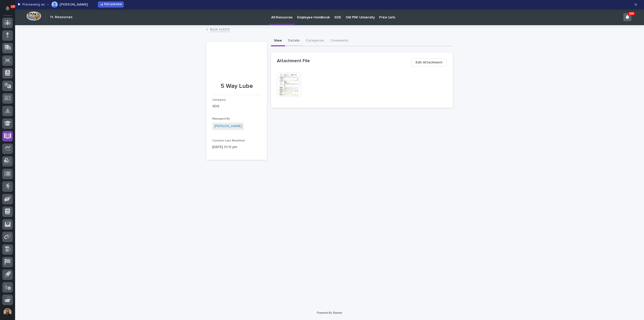  What do you see at coordinates (54, 5) in the screenshot?
I see `img: Ken Overmyer` at bounding box center [54, 5].